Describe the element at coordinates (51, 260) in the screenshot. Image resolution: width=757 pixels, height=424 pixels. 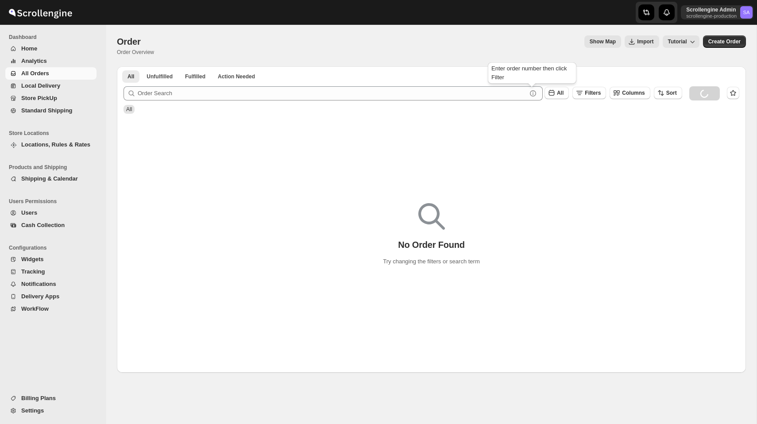
I see `button: Widgets` at that location.